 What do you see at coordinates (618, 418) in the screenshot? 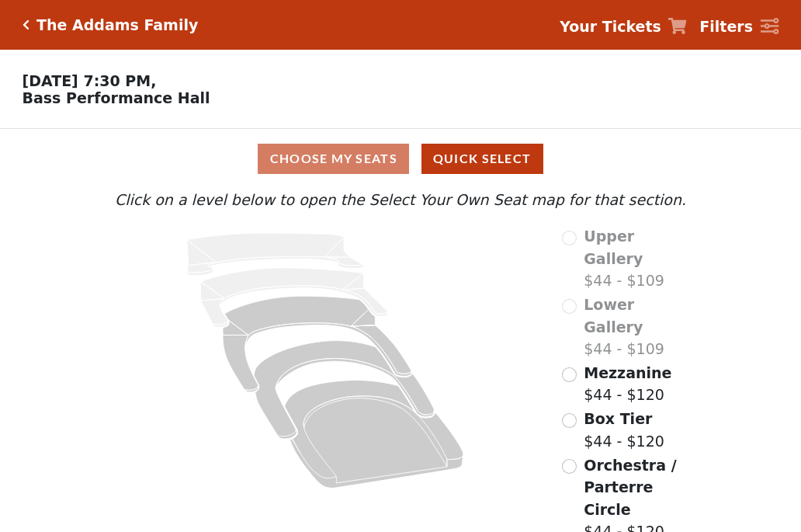
I see `span: Box Tier` at bounding box center [618, 418].